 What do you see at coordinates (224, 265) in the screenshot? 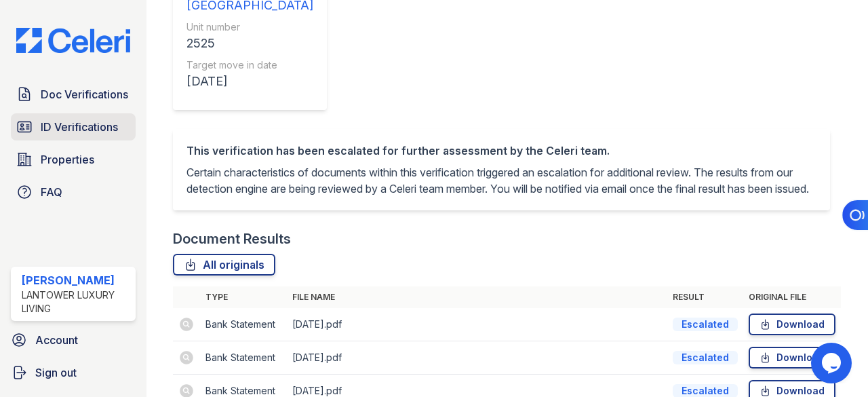
I see `a: All originals` at bounding box center [224, 265].